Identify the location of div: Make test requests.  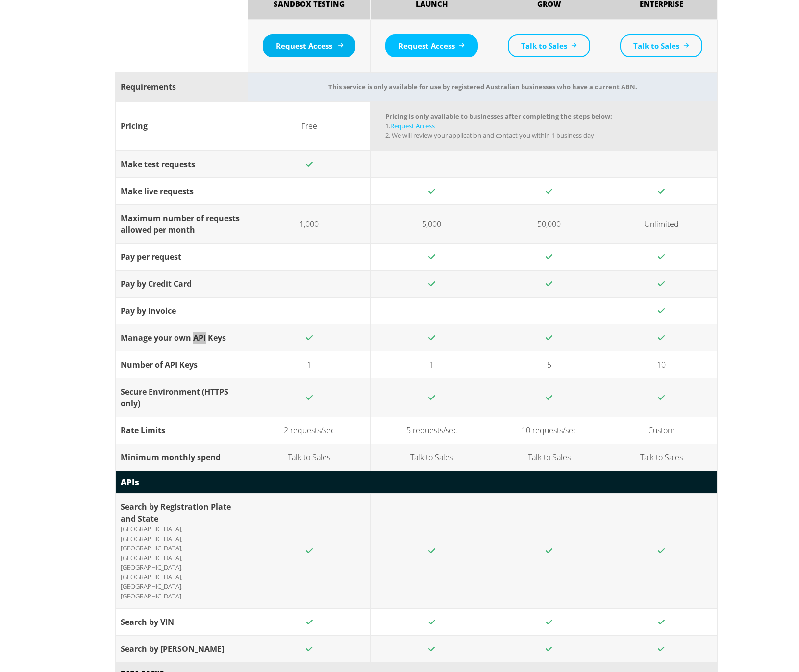
(181, 165).